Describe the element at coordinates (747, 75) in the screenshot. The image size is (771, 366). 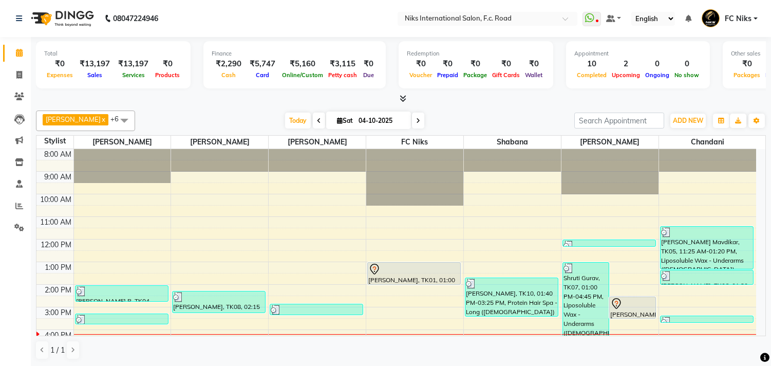
I see `span: Packages` at that location.